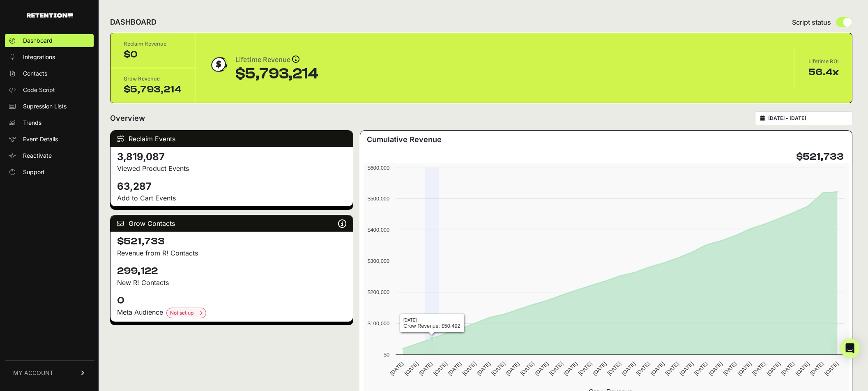  Describe the element at coordinates (49, 106) in the screenshot. I see `a: Supression Lists` at that location.